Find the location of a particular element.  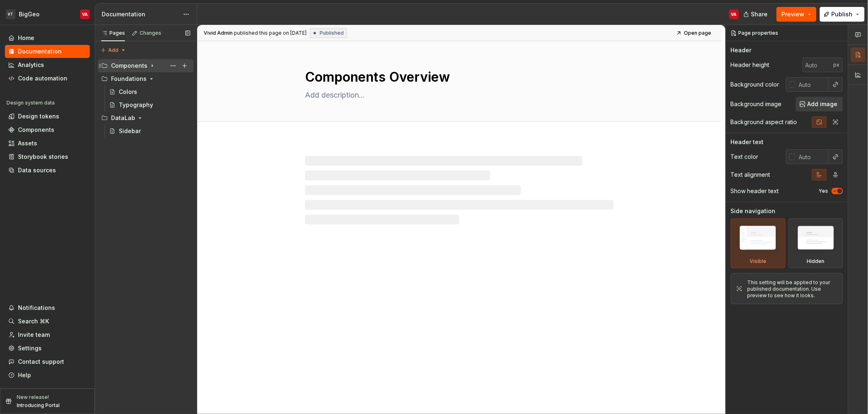

div: Data sources is located at coordinates (37, 170).